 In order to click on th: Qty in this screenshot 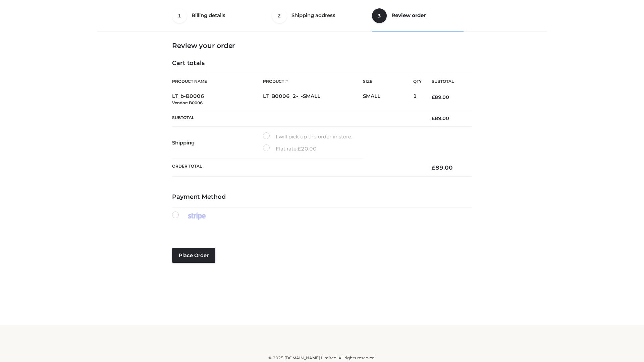, I will do `click(417, 82)`.